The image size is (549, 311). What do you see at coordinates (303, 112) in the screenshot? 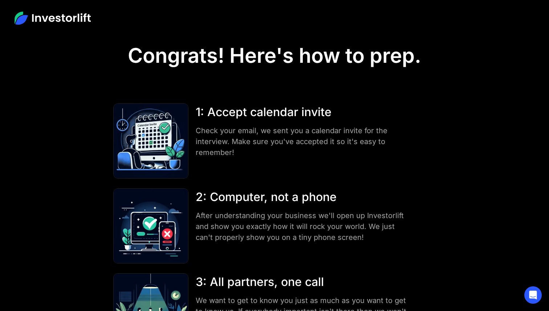
I see `div: 1: Accept calendar invite` at bounding box center [303, 112].